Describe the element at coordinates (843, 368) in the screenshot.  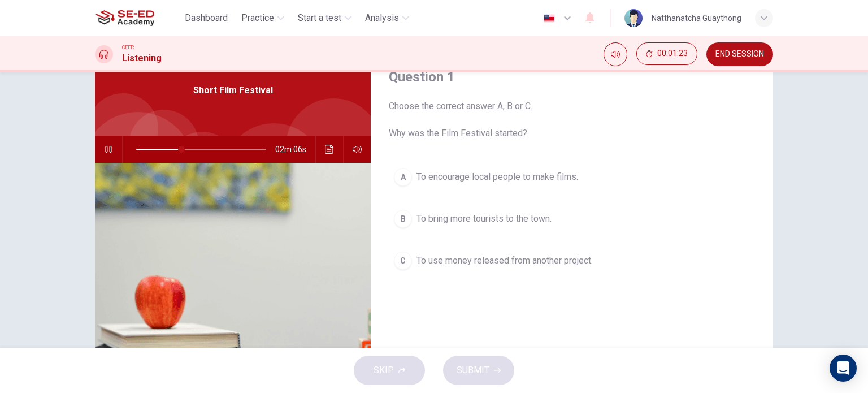
I see `div: Open Intercom Messenger` at that location.